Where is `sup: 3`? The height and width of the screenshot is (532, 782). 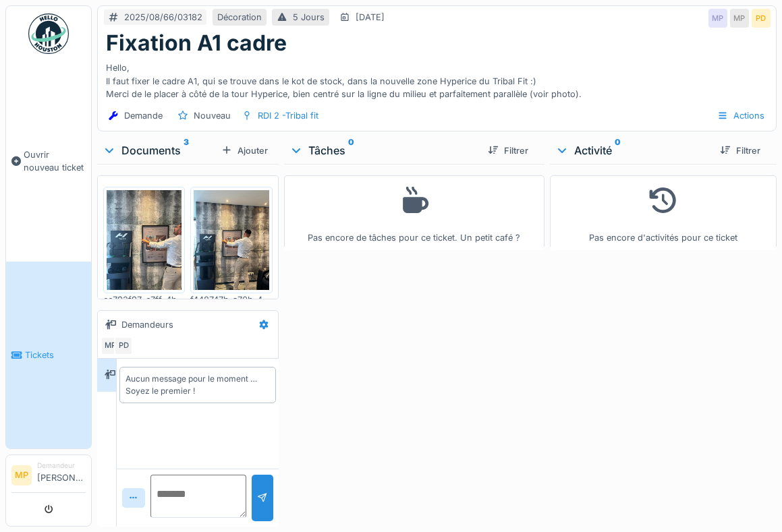
sup: 3 is located at coordinates (186, 150).